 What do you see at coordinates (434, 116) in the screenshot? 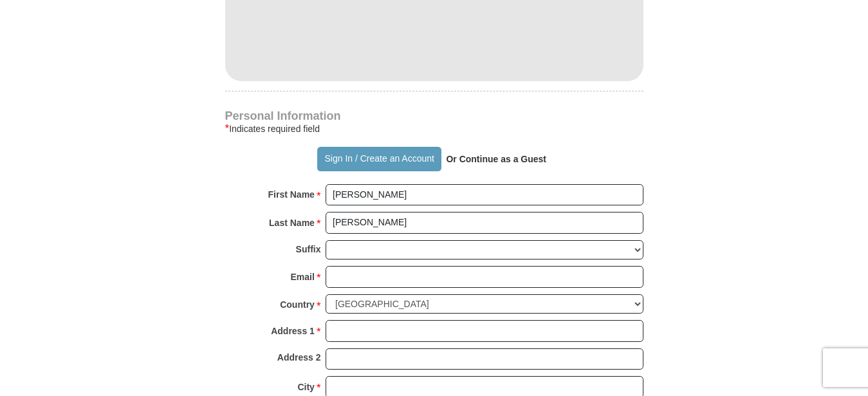
I see `h4: Personal Information` at bounding box center [434, 116].